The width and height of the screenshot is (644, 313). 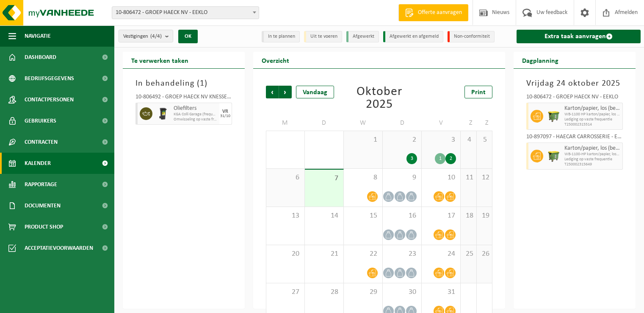 I want to click on div: VR, so click(x=225, y=111).